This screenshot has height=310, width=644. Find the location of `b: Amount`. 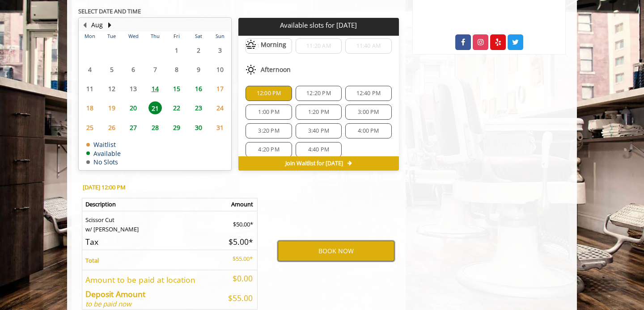

b: Amount is located at coordinates (242, 204).